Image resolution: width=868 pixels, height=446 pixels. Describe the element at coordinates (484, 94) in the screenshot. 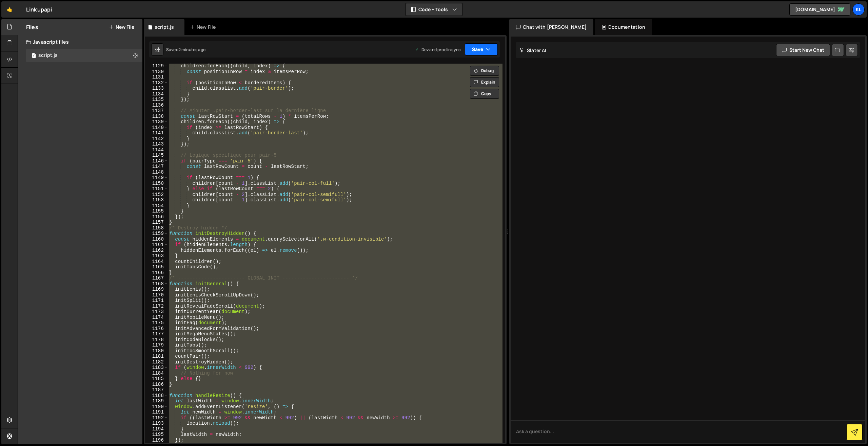

I see `button: Copy` at that location.